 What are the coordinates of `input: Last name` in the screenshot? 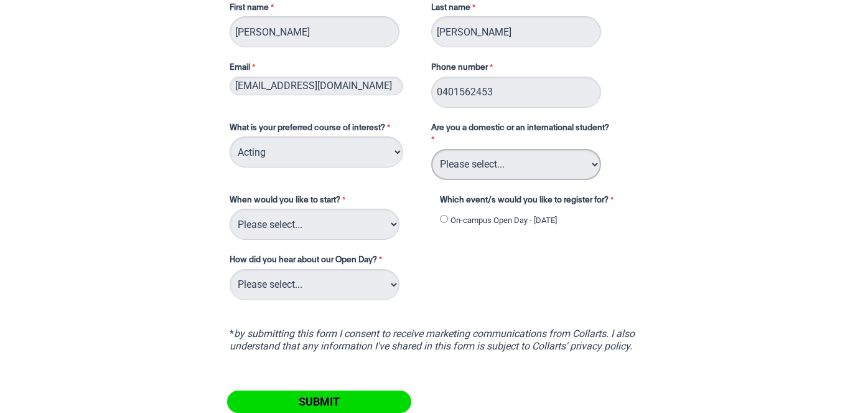 It's located at (516, 32).